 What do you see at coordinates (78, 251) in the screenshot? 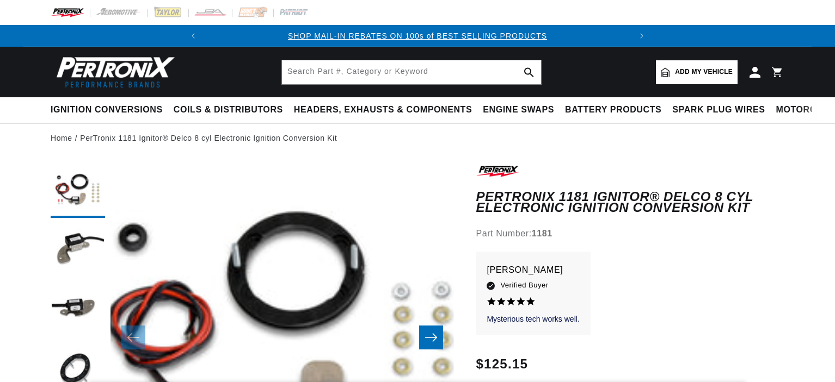
I see `button: Load image 2 in gallery view` at bounding box center [78, 251].